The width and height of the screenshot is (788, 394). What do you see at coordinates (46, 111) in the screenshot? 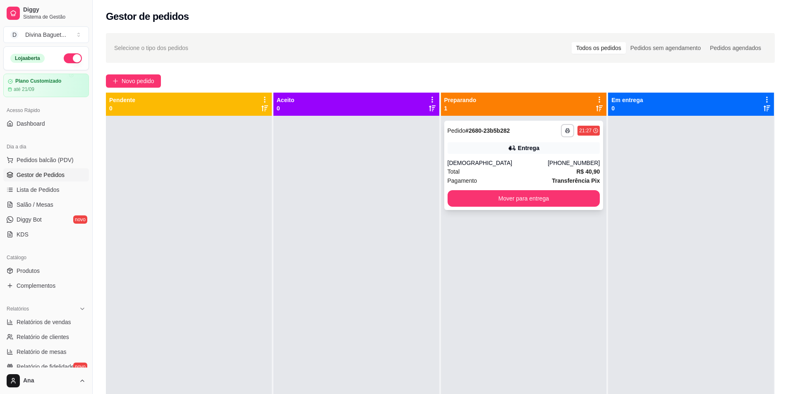
I see `div: Acesso Rápido` at bounding box center [46, 111].